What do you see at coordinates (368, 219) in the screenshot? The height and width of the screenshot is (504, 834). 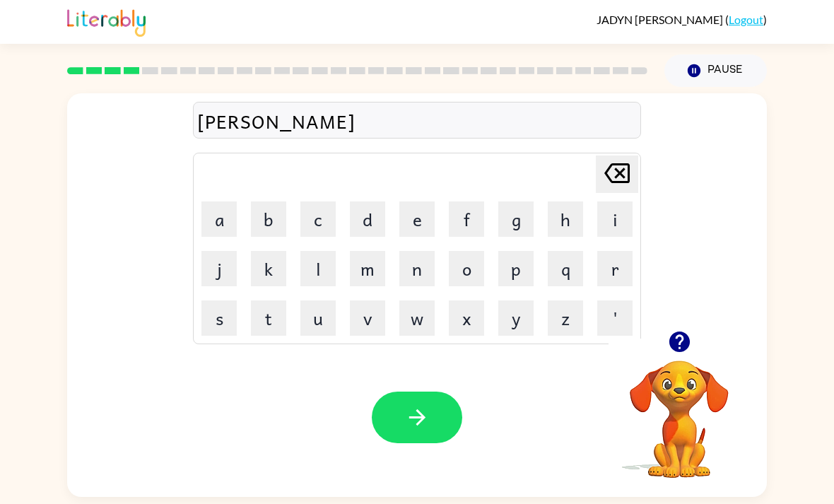 I see `button: d` at bounding box center [368, 219].